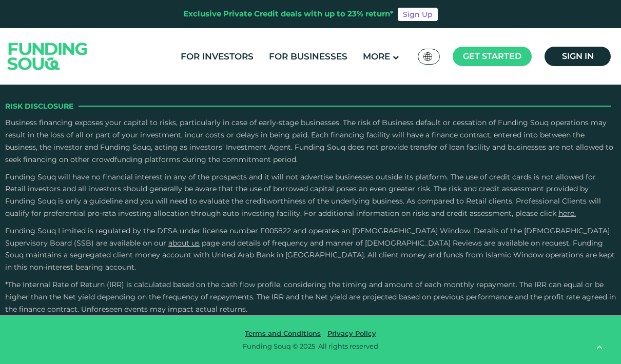  I want to click on span: More, so click(376, 56).